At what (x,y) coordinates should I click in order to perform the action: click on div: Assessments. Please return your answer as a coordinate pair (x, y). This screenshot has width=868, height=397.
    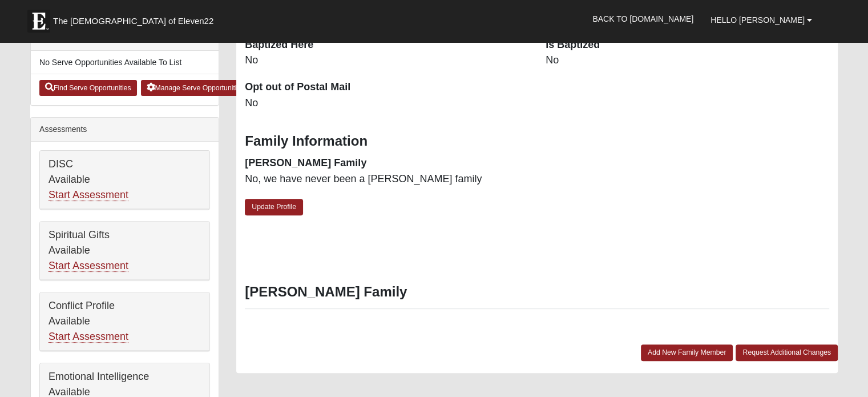
    Looking at the image, I should click on (125, 130).